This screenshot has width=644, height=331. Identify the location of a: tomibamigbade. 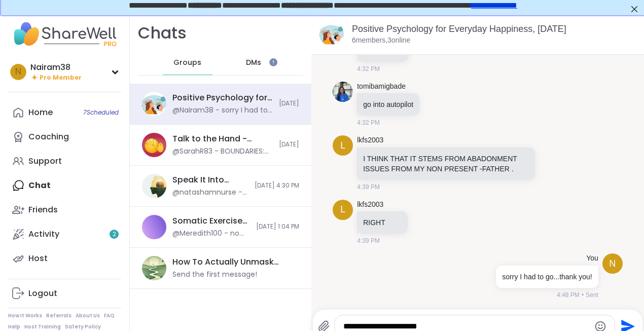
(382, 87).